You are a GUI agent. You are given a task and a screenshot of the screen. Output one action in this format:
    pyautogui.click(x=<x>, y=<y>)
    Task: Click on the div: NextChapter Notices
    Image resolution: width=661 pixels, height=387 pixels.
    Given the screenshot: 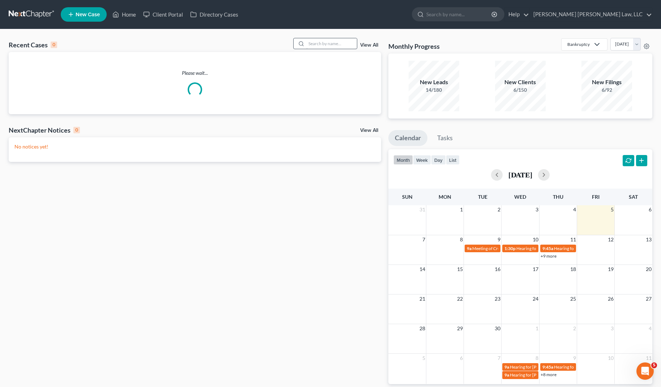 What is the action you would take?
    pyautogui.click(x=44, y=130)
    